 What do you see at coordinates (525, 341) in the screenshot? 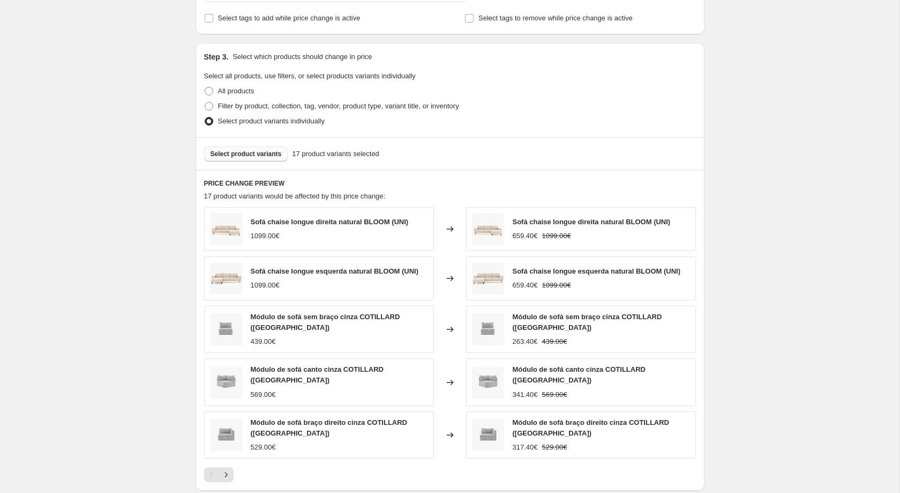
I see `div: 263.40€` at bounding box center [525, 341].